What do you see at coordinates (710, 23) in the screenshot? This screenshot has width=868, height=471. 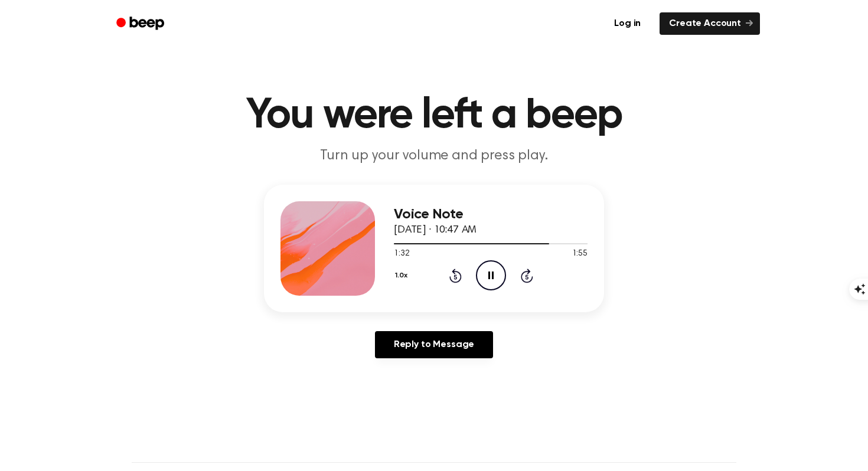 I see `a: Create Account` at bounding box center [710, 23].